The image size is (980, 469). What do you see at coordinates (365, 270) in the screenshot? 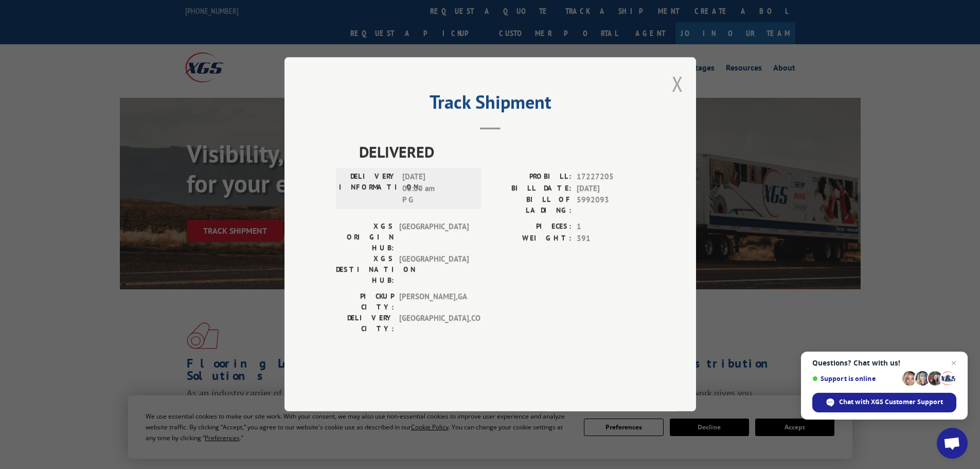
I see `label: XGS DESTINATION HUB:` at bounding box center [365, 270].